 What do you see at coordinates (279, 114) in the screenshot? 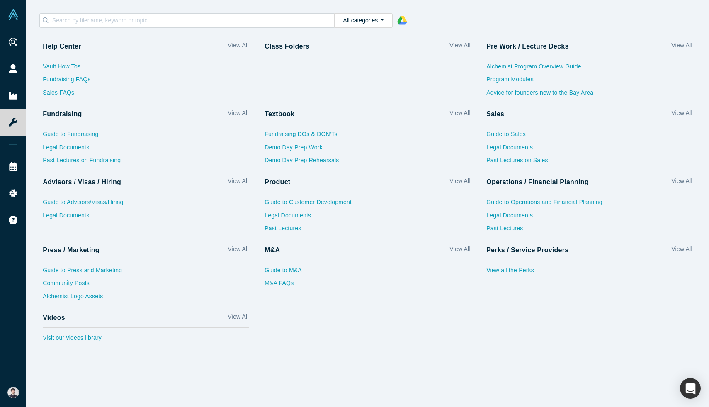
I see `h4: Textbook` at bounding box center [279, 114].